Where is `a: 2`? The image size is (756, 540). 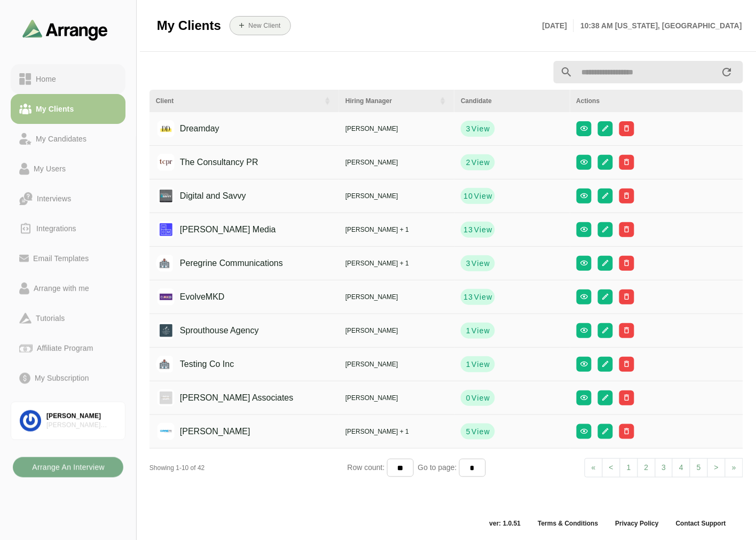
a: 2 is located at coordinates (647, 468).